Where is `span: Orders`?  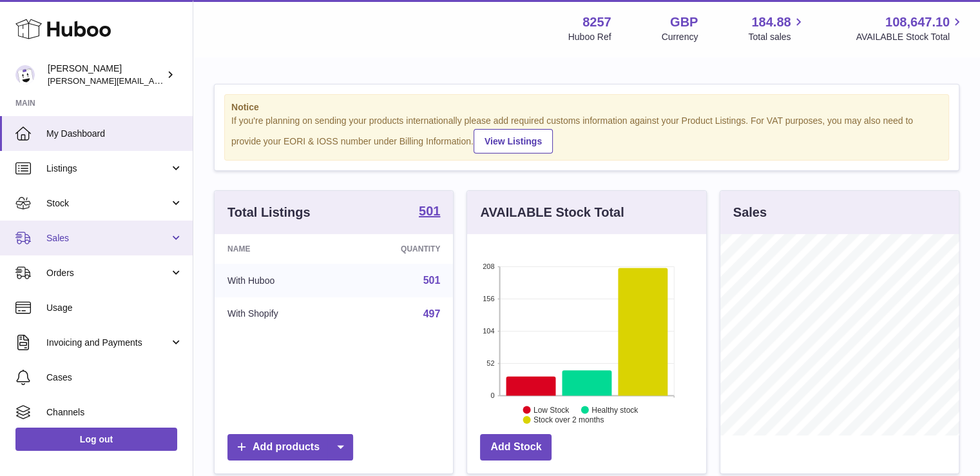 span: Orders is located at coordinates (107, 273).